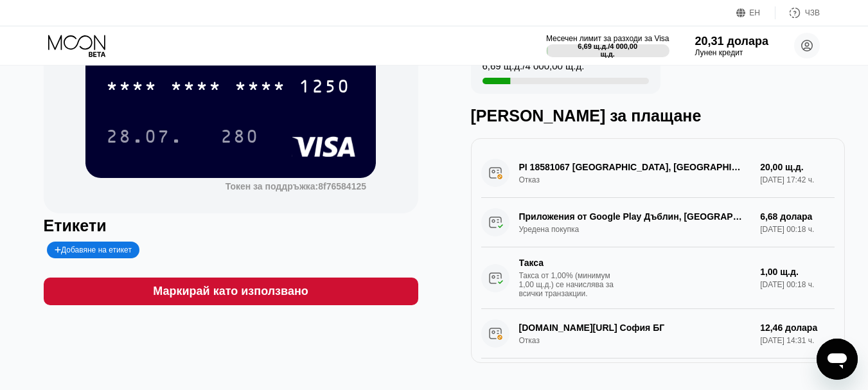 This screenshot has height=390, width=868. I want to click on div: Добавяне на етикет, so click(93, 250).